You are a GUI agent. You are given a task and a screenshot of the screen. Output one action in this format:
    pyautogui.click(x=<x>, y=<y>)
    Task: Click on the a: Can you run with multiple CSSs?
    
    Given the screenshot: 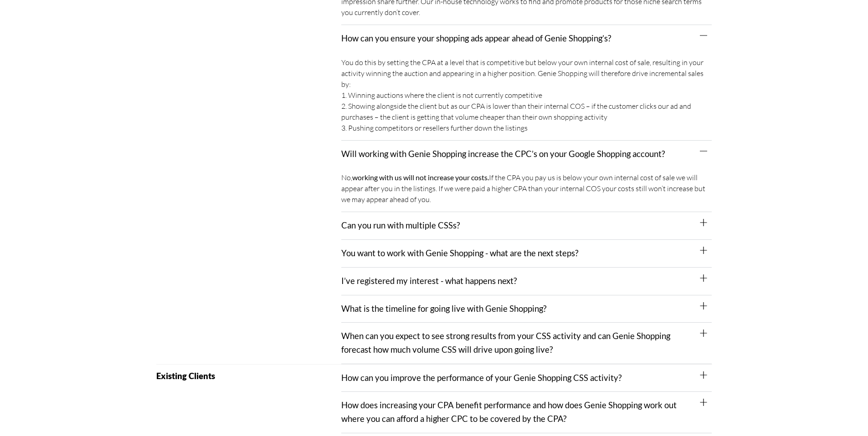 What is the action you would take?
    pyautogui.click(x=400, y=225)
    